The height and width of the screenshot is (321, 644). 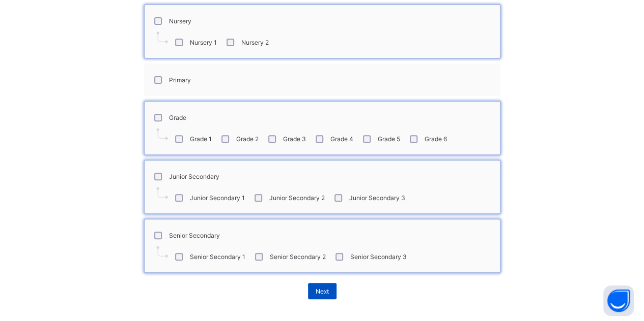 I want to click on button: Open asap, so click(x=618, y=301).